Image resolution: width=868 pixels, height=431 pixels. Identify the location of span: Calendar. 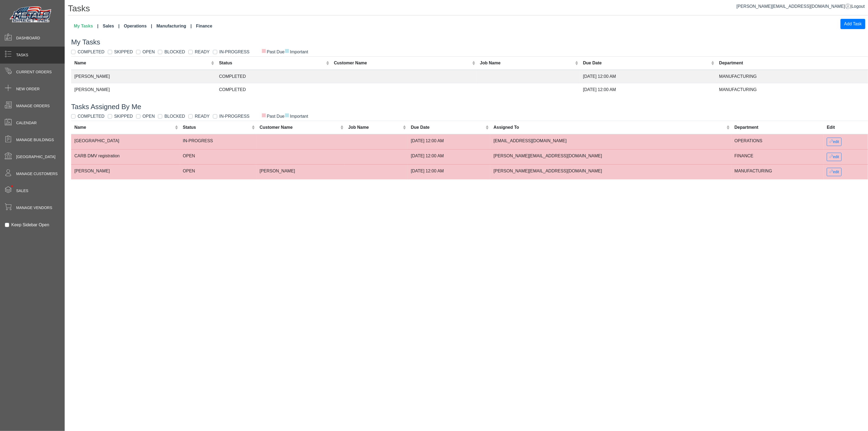
(26, 123).